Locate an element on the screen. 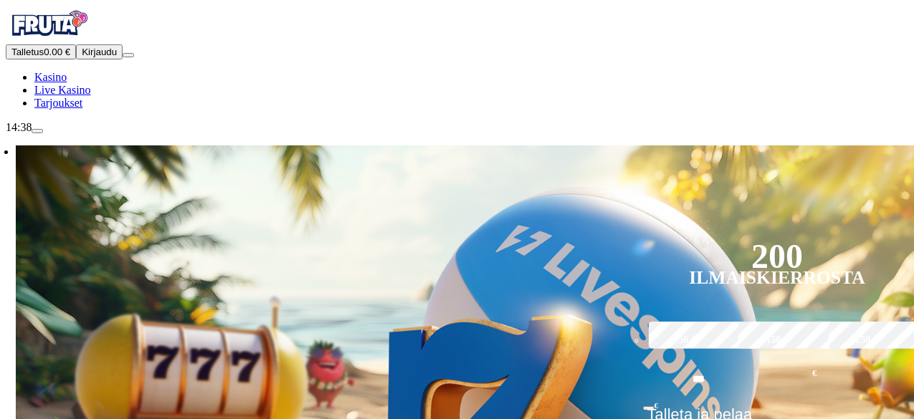 The image size is (914, 419). a: diamond iconKasino is located at coordinates (50, 77).